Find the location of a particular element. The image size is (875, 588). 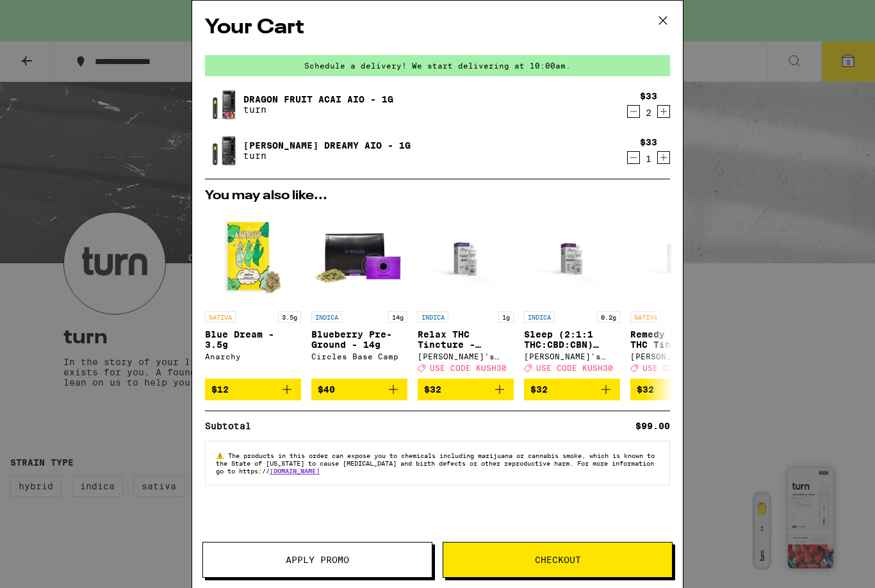

span: Apply Promo is located at coordinates (317, 560).